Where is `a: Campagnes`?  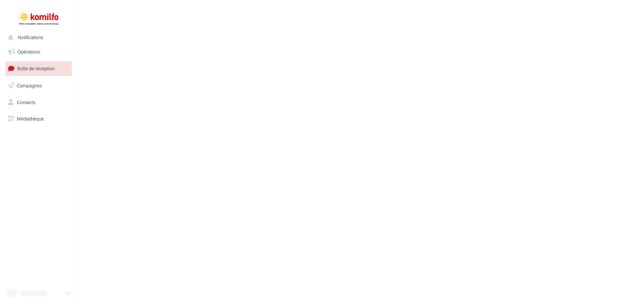 a: Campagnes is located at coordinates (38, 86).